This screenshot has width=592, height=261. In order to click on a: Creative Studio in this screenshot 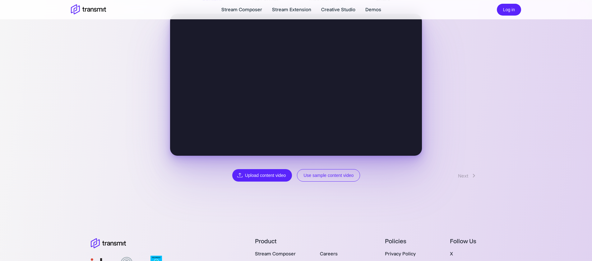, I will do `click(338, 10)`.